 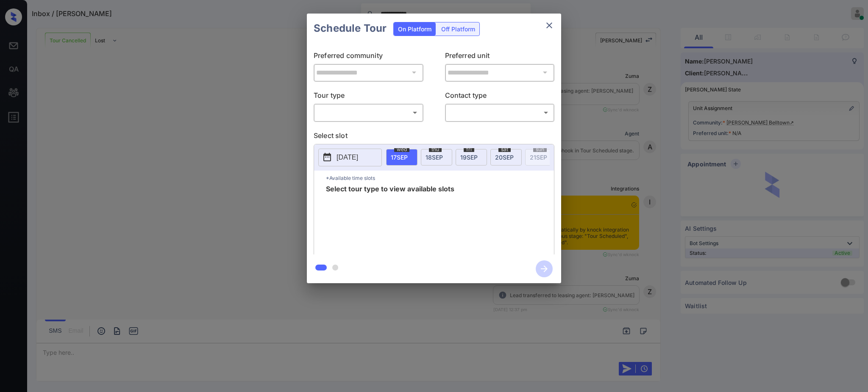 What do you see at coordinates (402, 149) in the screenshot?
I see `span: wed` at bounding box center [402, 149].